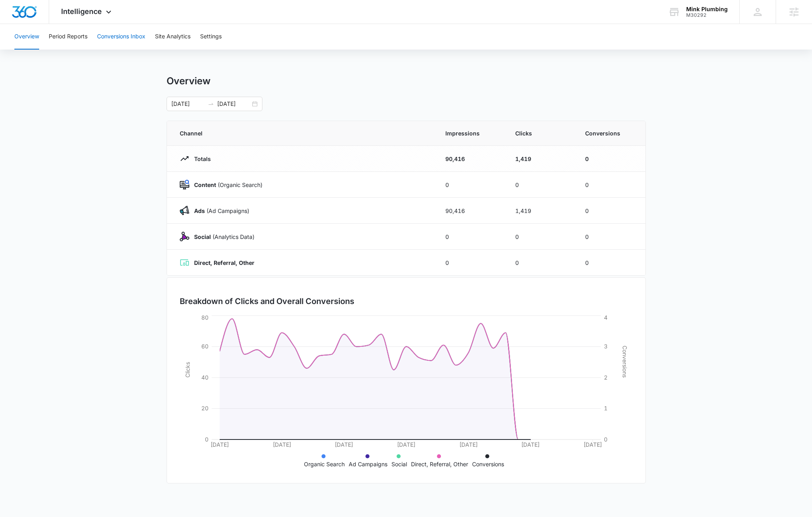  What do you see at coordinates (201, 159) in the screenshot?
I see `p: Totals` at bounding box center [201, 159].